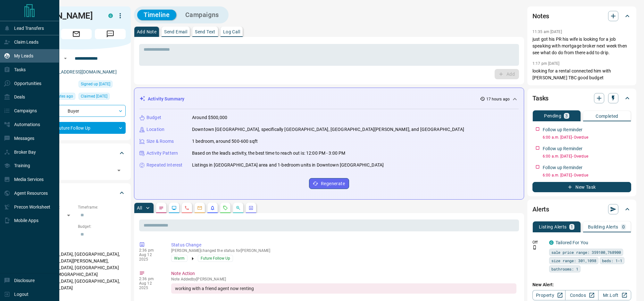 This screenshot has height=301, width=644. I want to click on p: Pending, so click(553, 116).